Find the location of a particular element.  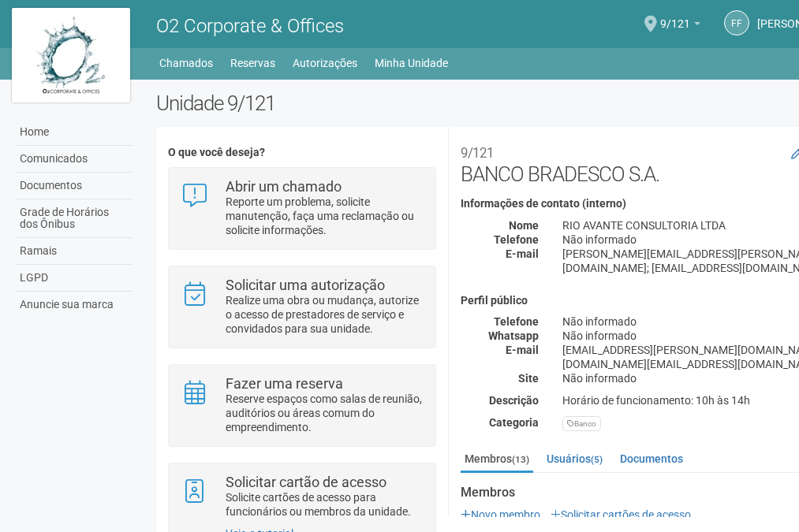

span: 9/121 is located at coordinates (675, 15).